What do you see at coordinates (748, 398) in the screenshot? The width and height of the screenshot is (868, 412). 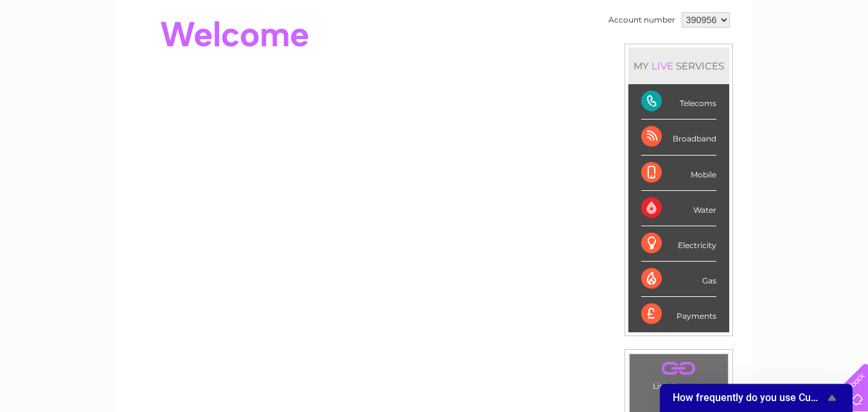 I see `span: How frequently do you use Customer Zone?` at bounding box center [748, 398].